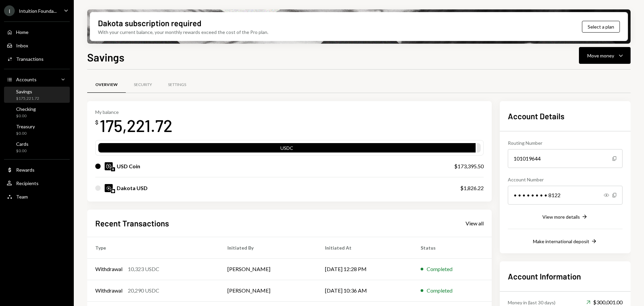 The width and height of the screenshot is (644, 306). I want to click on th: Initiated By, so click(268, 247).